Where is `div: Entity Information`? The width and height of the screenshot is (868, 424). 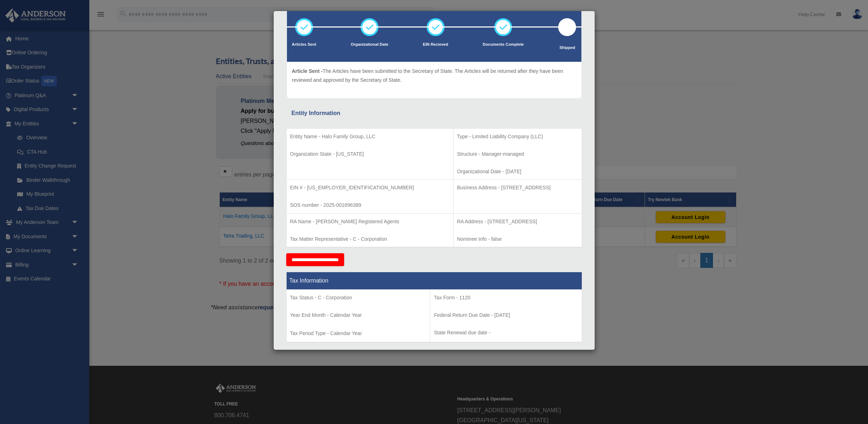
div: Entity Information is located at coordinates (434, 113).